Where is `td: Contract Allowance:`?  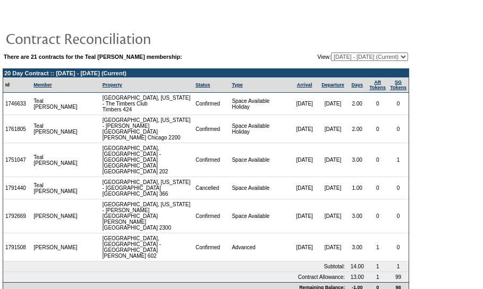
td: Contract Allowance: is located at coordinates (175, 277).